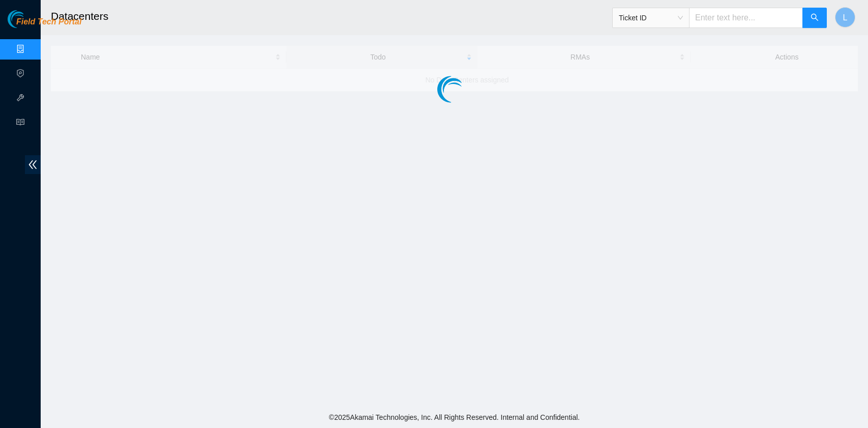  What do you see at coordinates (845, 17) in the screenshot?
I see `button: L` at bounding box center [845, 17].